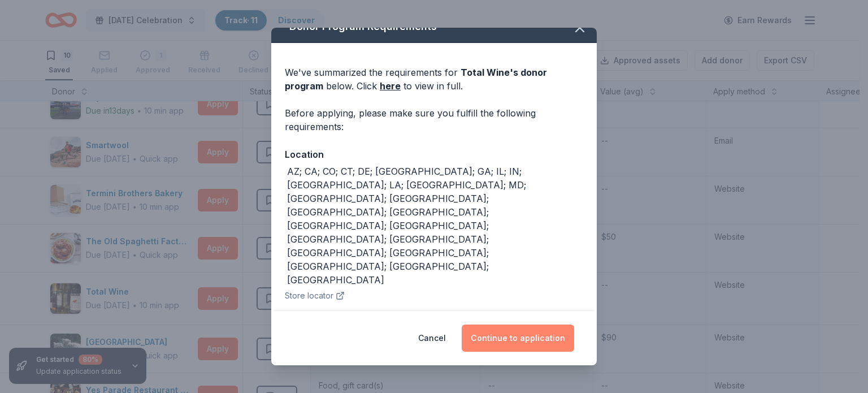 This screenshot has height=393, width=868. Describe the element at coordinates (390, 86) in the screenshot. I see `a: here` at that location.